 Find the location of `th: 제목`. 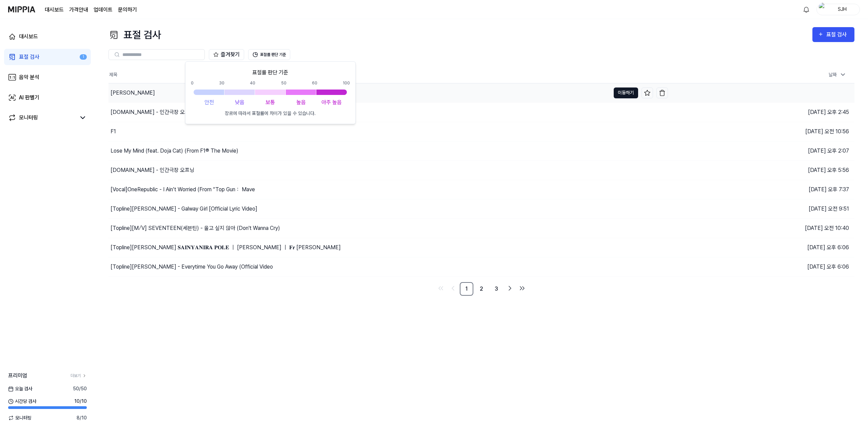

th: 제목 is located at coordinates (389, 75).